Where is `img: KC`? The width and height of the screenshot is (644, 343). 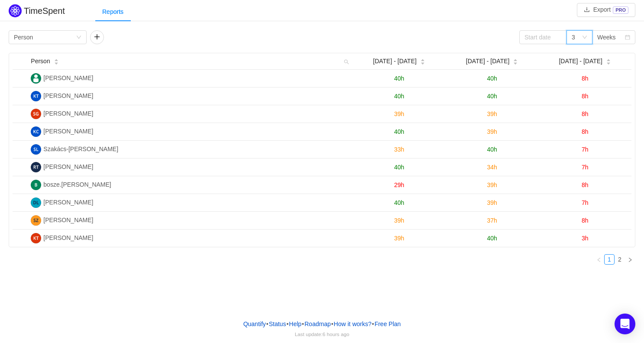
img: KC is located at coordinates (36, 132).